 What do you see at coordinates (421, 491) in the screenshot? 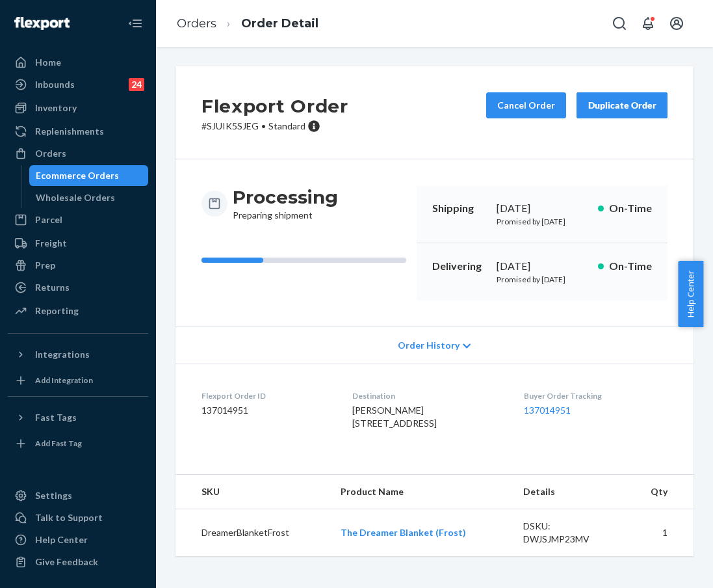
I see `th: Product Name` at bounding box center [421, 491].